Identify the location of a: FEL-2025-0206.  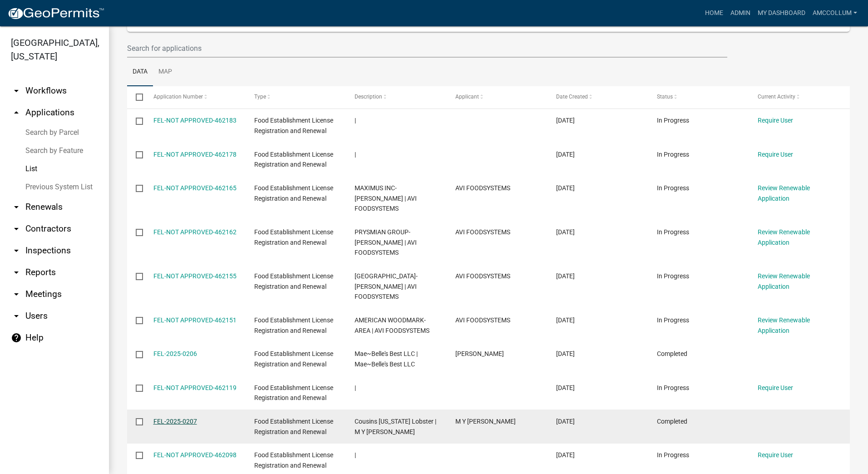
(175, 354).